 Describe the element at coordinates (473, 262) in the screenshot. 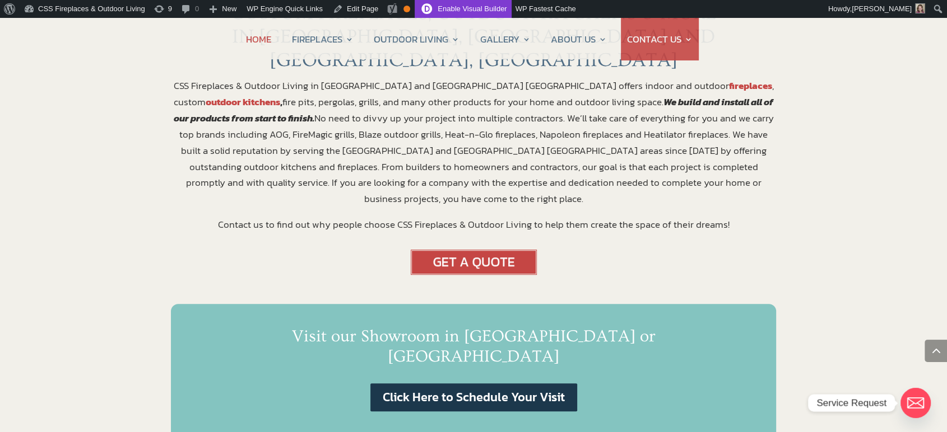

I see `img: GetAQuote_btn` at that location.